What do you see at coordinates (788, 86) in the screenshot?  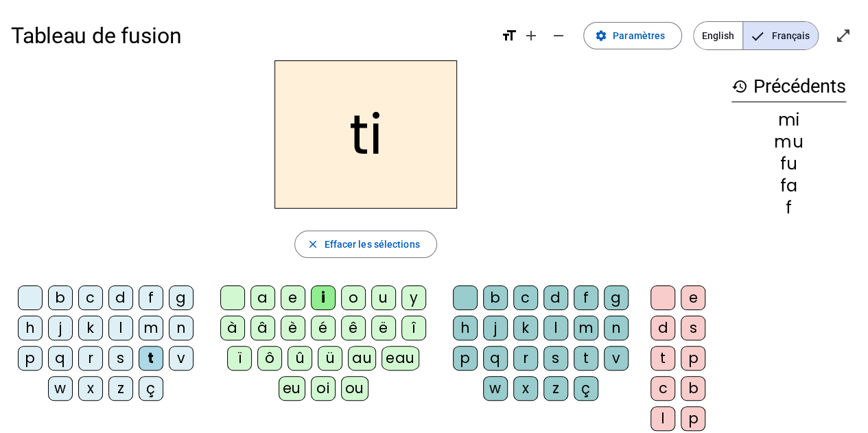 I see `h3: Précédents` at bounding box center [788, 86].